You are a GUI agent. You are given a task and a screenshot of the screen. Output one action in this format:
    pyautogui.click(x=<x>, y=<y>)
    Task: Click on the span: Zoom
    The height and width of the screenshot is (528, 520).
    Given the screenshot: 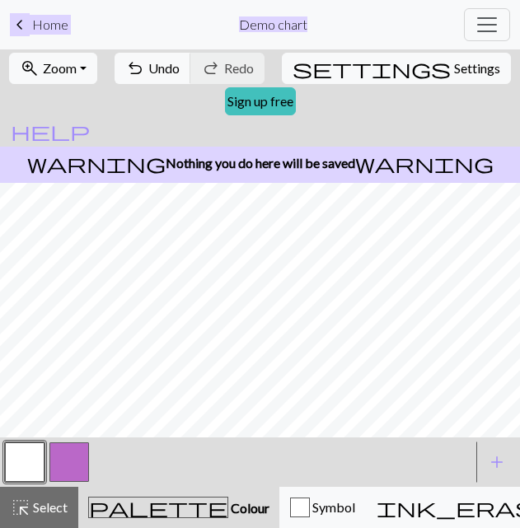 What is the action you would take?
    pyautogui.click(x=59, y=68)
    